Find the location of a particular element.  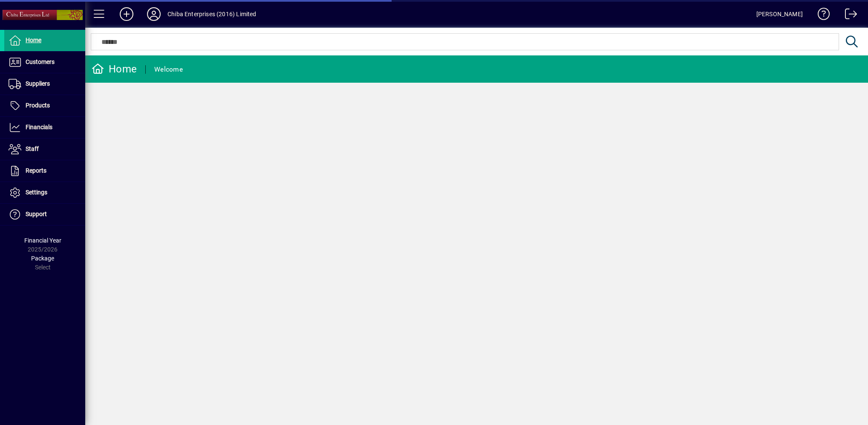

span: Settings is located at coordinates (36, 192).